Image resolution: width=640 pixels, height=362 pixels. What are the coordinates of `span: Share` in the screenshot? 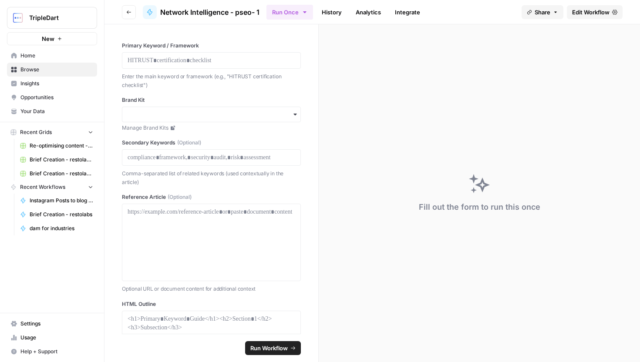 It's located at (543, 12).